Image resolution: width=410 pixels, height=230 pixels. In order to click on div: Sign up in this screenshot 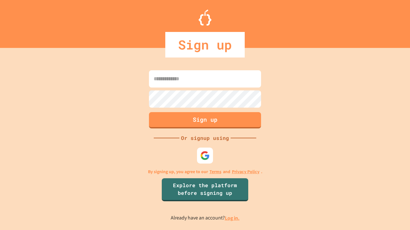, I will do `click(205, 45)`.